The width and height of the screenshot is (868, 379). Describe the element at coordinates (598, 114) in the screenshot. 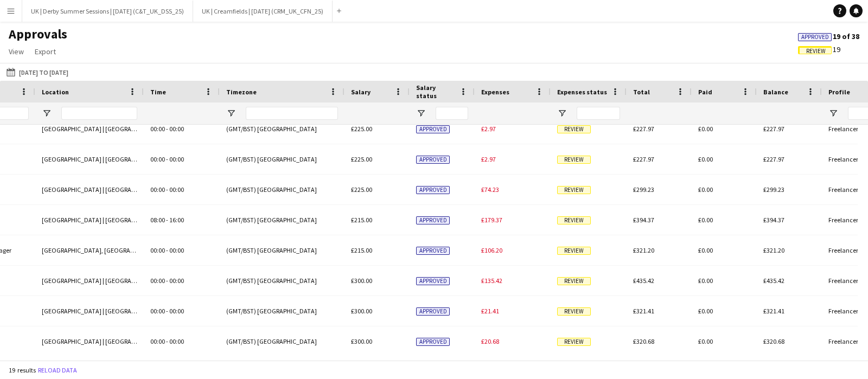

I see `input: Expenses status Filter Input` at that location.